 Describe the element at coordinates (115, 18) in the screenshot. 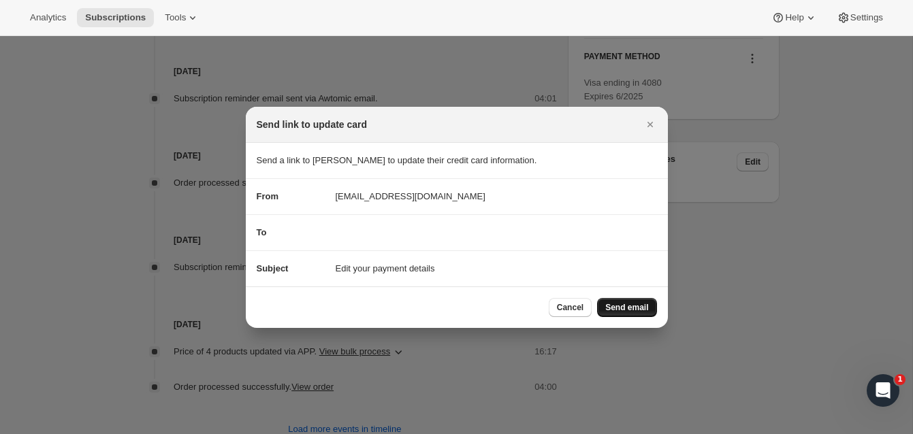

I see `span: Subscriptions` at that location.